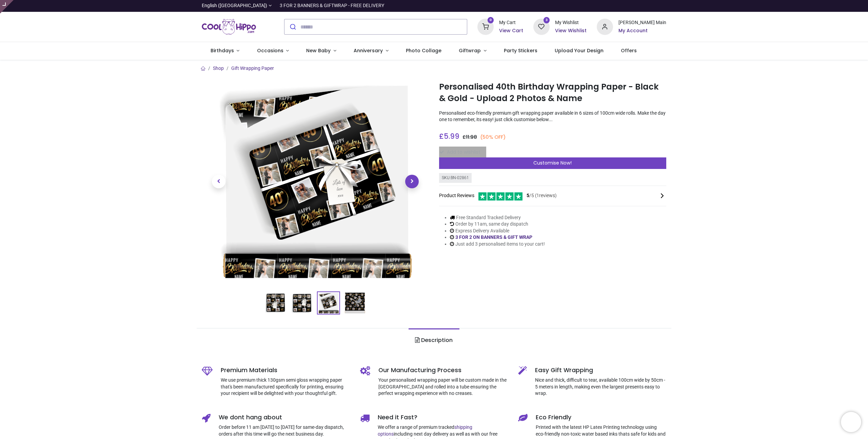  I want to click on small: (50% OFF), so click(493, 137).